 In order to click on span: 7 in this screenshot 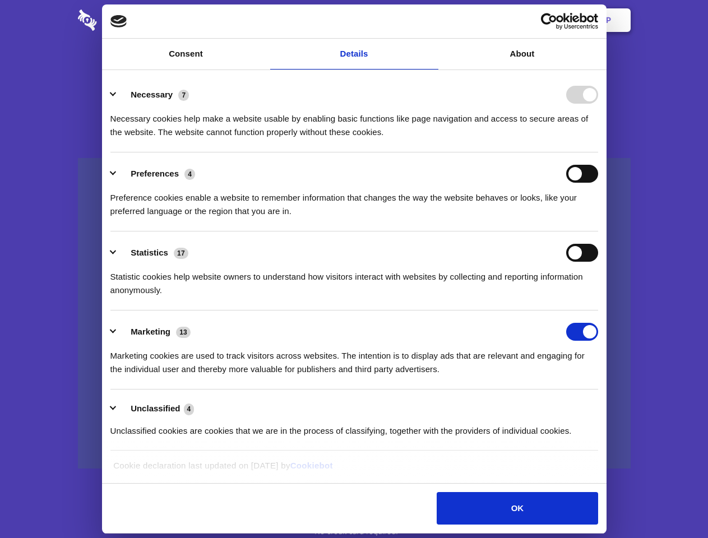, I will do `click(183, 95)`.